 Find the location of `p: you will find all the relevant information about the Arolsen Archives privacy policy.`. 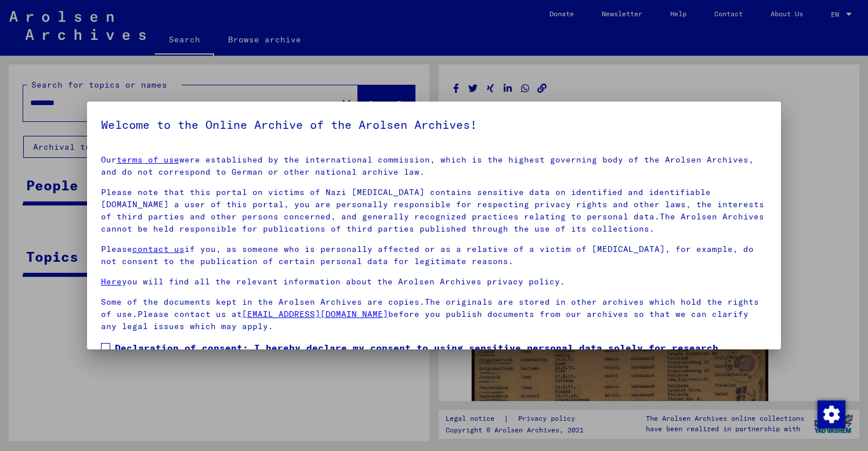

p: you will find all the relevant information about the Arolsen Archives privacy policy. is located at coordinates (434, 282).